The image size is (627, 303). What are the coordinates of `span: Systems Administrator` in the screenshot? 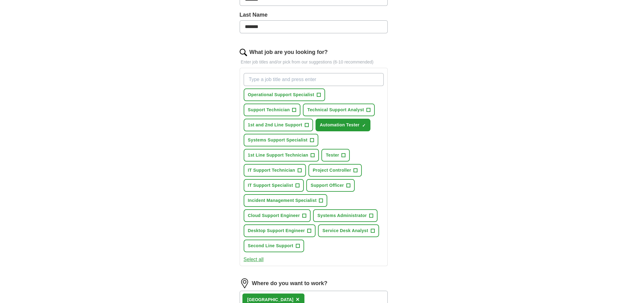 It's located at (342, 216).